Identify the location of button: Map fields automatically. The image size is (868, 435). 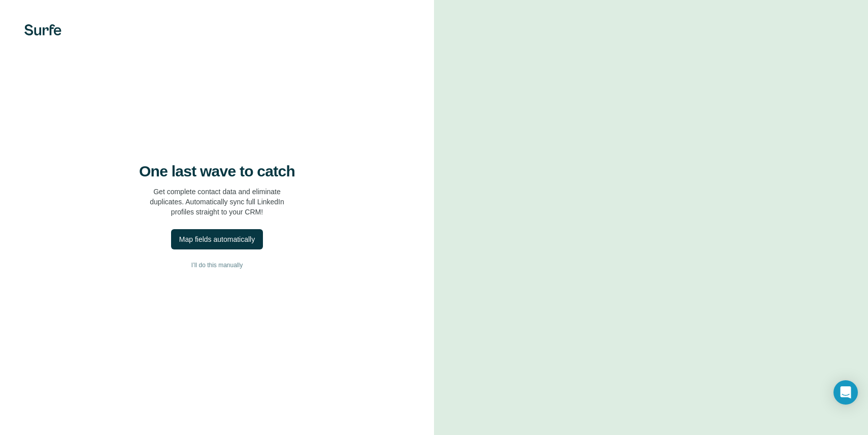
(217, 240).